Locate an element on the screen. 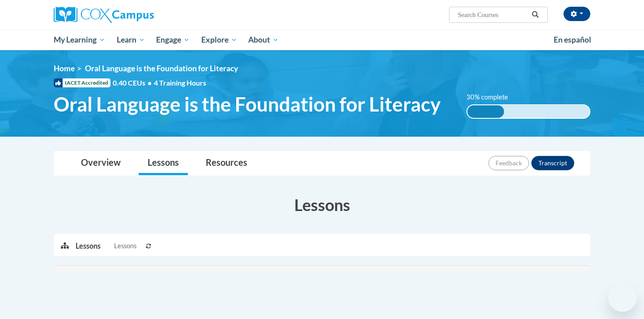 The image size is (644, 319). a: My Learning is located at coordinates (79, 40).